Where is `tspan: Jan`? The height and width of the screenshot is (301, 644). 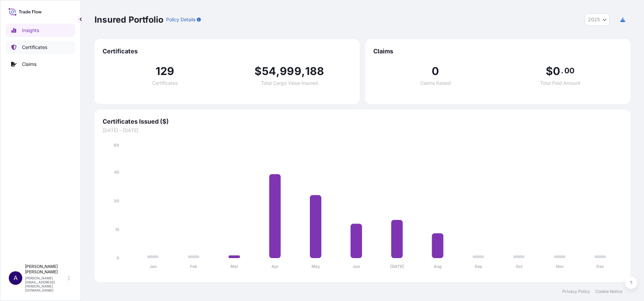 tspan: Jan is located at coordinates (153, 266).